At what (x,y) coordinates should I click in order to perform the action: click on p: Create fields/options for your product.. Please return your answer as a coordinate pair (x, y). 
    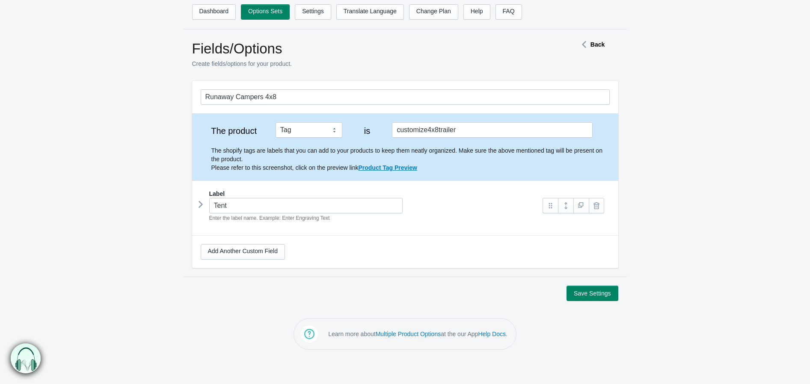
    Looking at the image, I should click on (370, 64).